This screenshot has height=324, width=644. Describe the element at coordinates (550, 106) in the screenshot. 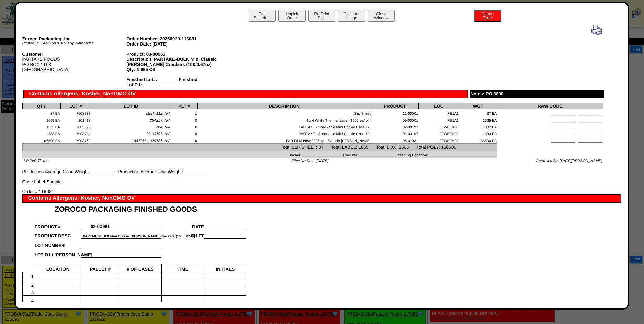

I see `th: RAW CODE` at that location.